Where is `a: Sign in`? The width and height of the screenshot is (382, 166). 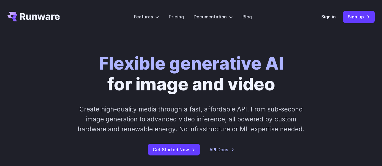
a: Sign in is located at coordinates (328, 17).